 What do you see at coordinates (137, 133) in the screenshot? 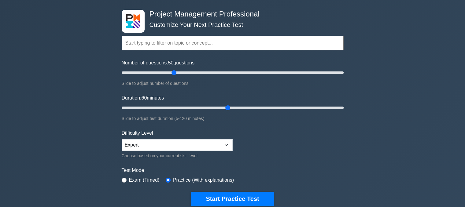
I see `label: Difficulty Level` at bounding box center [137, 133].